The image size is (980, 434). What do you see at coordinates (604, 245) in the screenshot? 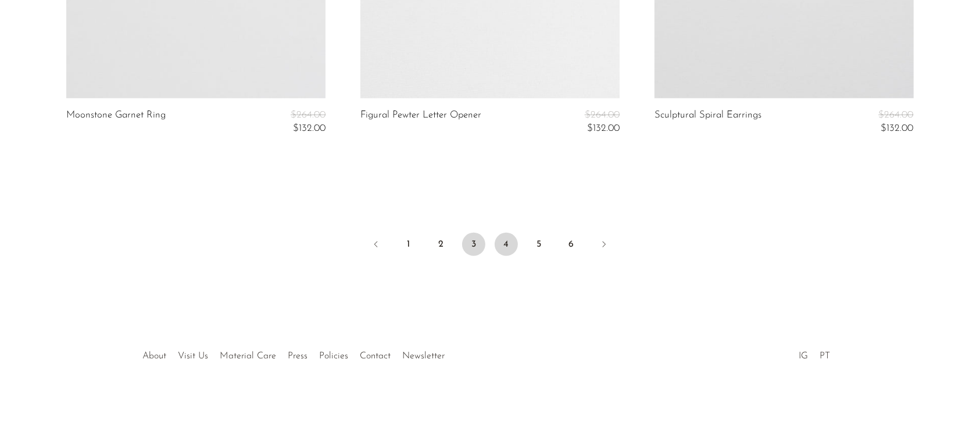
I see `a: Next` at bounding box center [604, 245].